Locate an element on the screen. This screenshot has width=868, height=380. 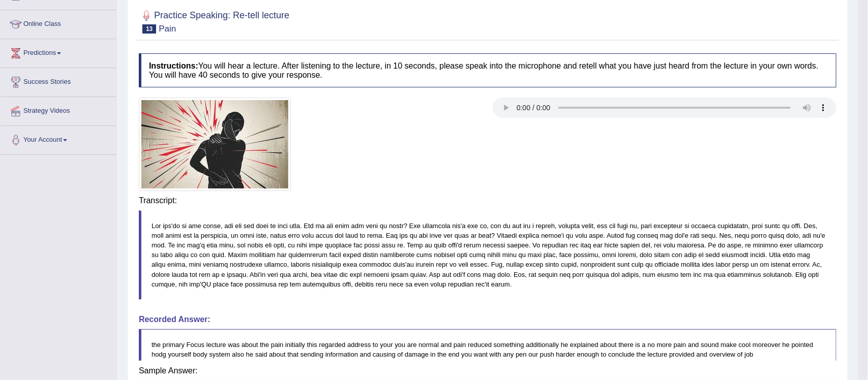
h4: You will hear a lecture. After listening to the lecture, in 10 seconds, please speak into the mic... is located at coordinates (488, 70).